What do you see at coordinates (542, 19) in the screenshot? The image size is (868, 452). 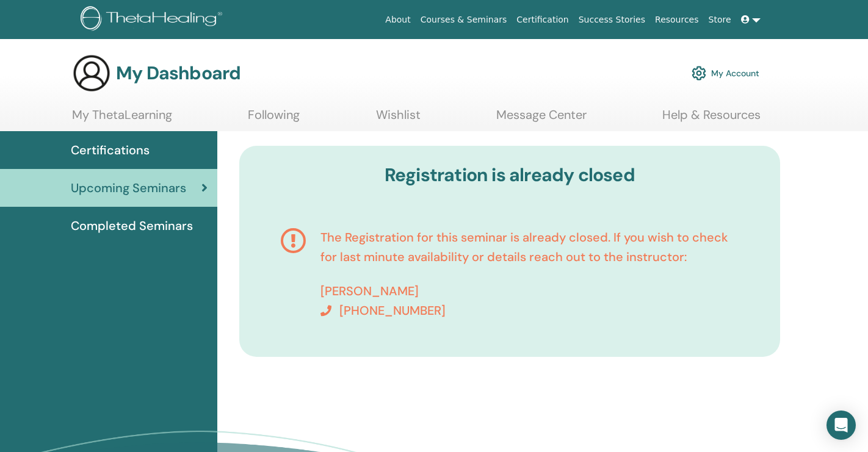 I see `a: Certification` at bounding box center [542, 19].